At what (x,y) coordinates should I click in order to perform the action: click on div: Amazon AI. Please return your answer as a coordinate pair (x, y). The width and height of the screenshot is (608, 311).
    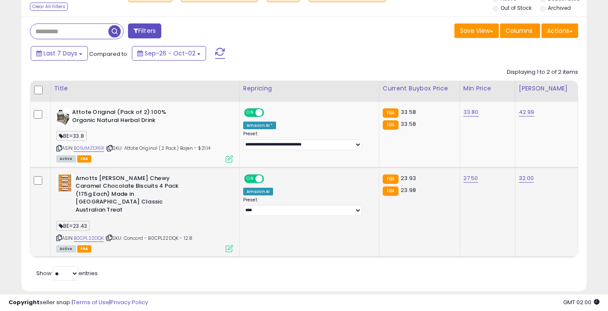
    Looking at the image, I should click on (258, 191).